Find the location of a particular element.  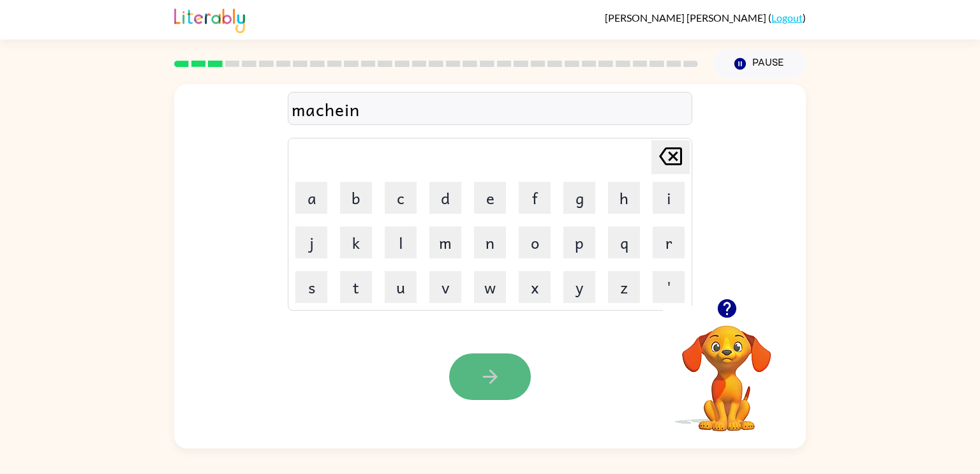

button: r is located at coordinates (669, 242).